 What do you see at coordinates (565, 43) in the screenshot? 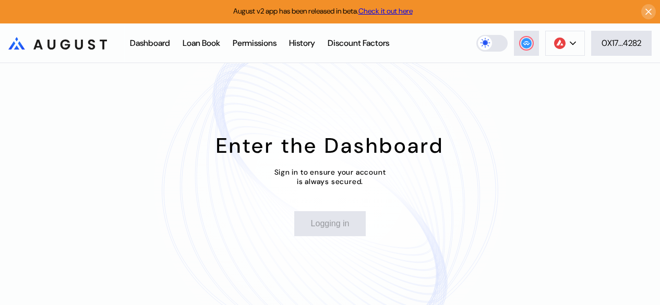
I see `button: chain logo` at bounding box center [565, 43].